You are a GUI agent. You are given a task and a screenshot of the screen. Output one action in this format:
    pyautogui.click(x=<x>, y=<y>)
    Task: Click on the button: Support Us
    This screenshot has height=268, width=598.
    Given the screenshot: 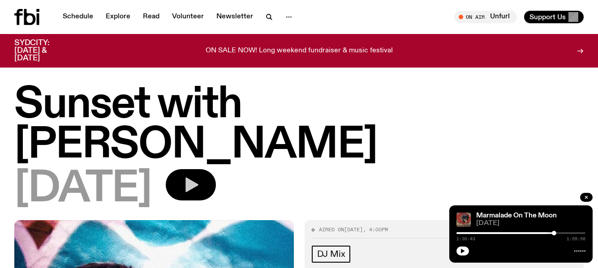 What is the action you would take?
    pyautogui.click(x=554, y=17)
    